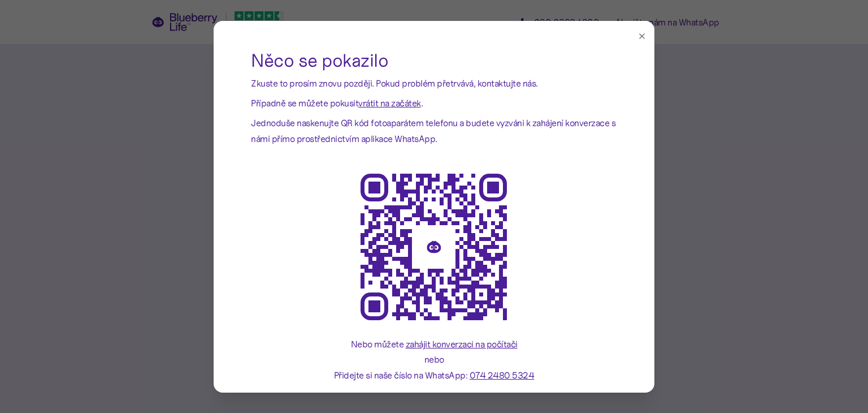 The image size is (868, 413). Describe the element at coordinates (433, 130) in the screenshot. I see `font: Jednoduše naskenujte QR kód fotoaparátem telefonu a budete vyzváni k zahájení konverzace s námi p...` at that location.